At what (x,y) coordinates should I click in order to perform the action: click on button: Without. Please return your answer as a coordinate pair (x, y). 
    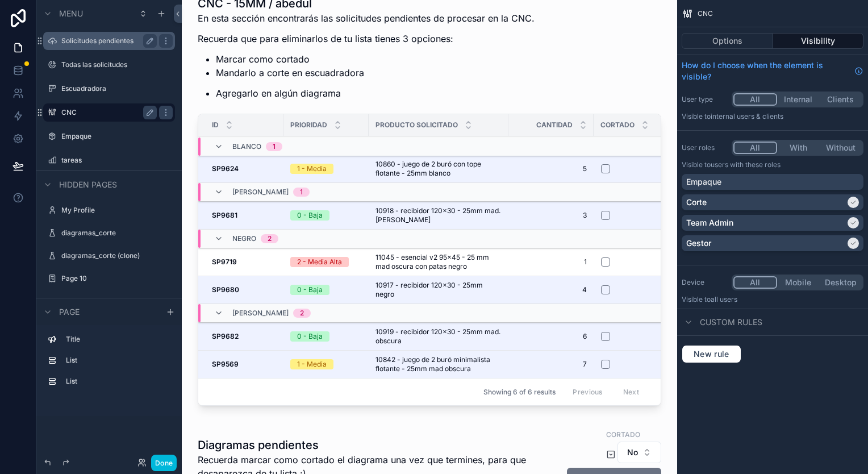
    Looking at the image, I should click on (840, 148).